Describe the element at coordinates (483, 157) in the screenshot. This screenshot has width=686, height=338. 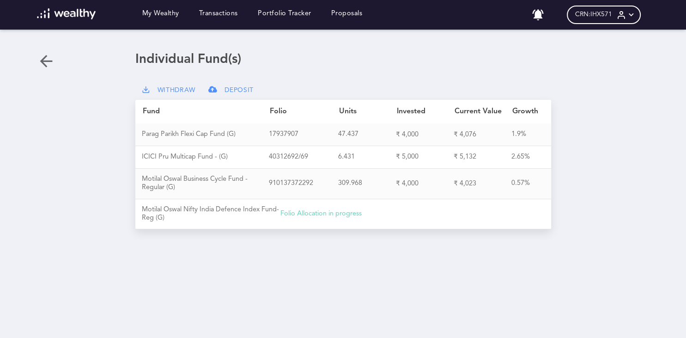
I see `div: ₹ 5,132` at that location.